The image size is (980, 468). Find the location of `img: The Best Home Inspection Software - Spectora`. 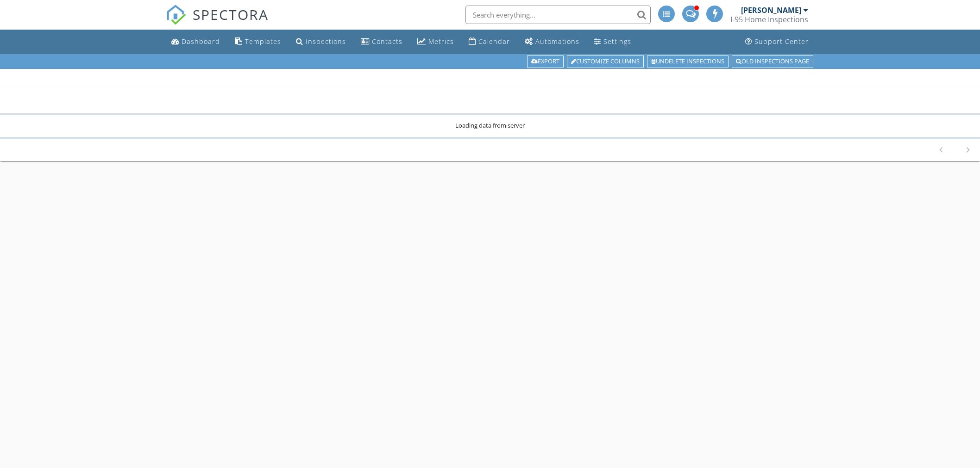

img: The Best Home Inspection Software - Spectora is located at coordinates (176, 15).